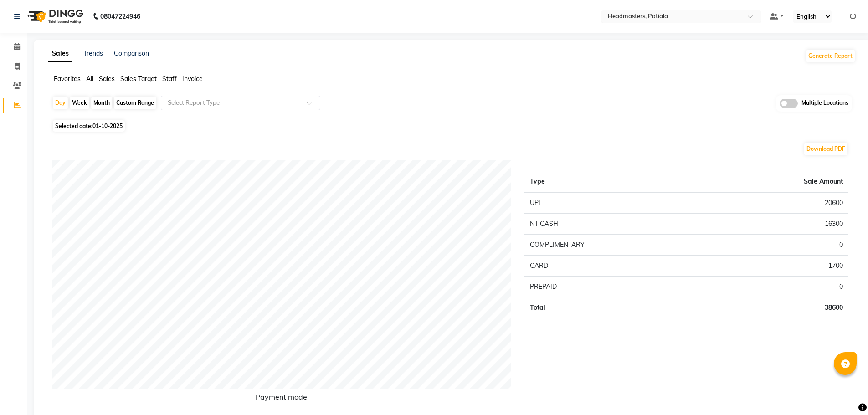 Image resolution: width=868 pixels, height=415 pixels. Describe the element at coordinates (79, 103) in the screenshot. I see `div: Week` at that location.